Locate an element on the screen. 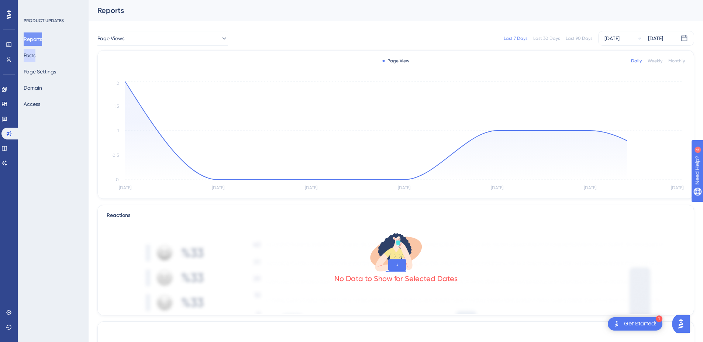 The width and height of the screenshot is (703, 342). button: Access is located at coordinates (32, 104).